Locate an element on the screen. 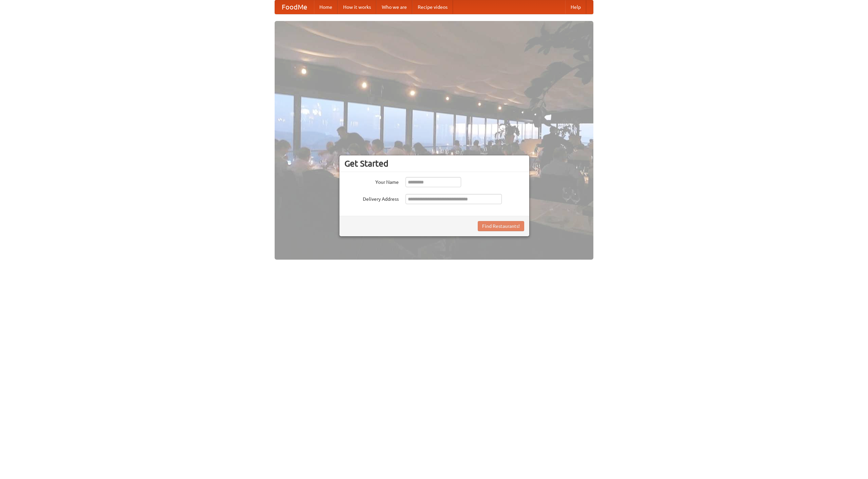 The image size is (868, 479). a: FoodMe is located at coordinates (294, 7).